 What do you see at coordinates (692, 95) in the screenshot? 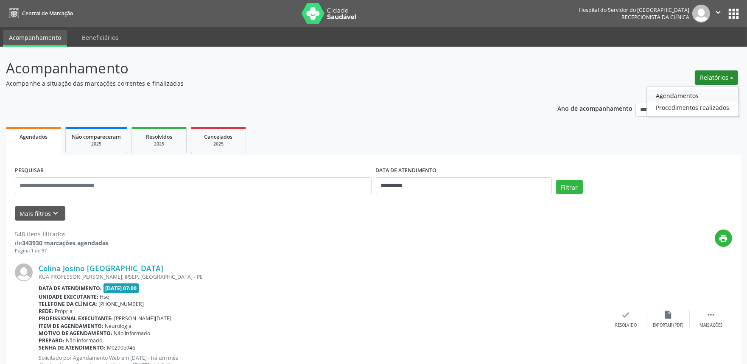
I see `a: Agendamentos` at bounding box center [692, 95].